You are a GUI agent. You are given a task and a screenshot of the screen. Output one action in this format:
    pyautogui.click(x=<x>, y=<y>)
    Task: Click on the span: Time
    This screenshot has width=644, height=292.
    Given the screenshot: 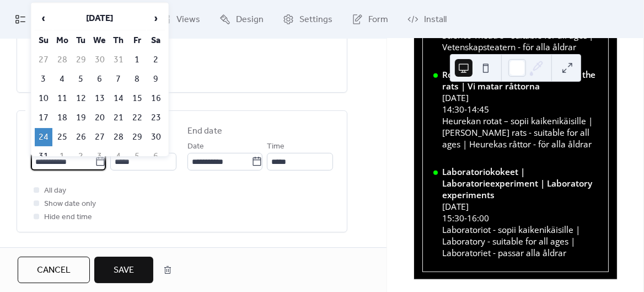 What is the action you would take?
    pyautogui.click(x=276, y=147)
    